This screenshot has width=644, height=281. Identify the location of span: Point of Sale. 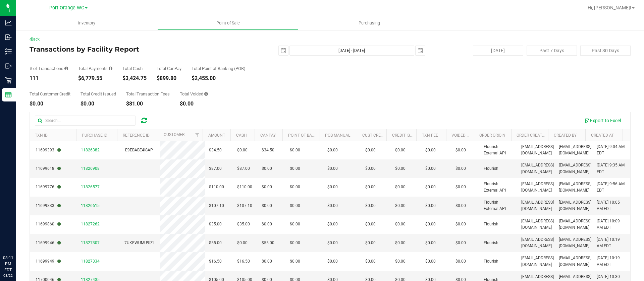
(228, 23).